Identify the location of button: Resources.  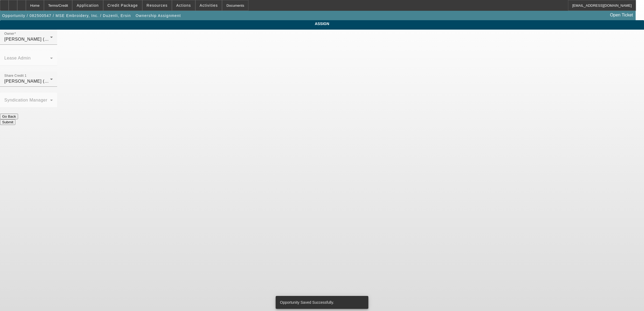
(157, 5).